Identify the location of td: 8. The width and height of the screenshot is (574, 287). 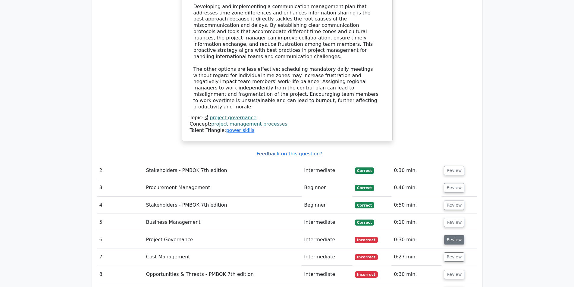
(120, 274).